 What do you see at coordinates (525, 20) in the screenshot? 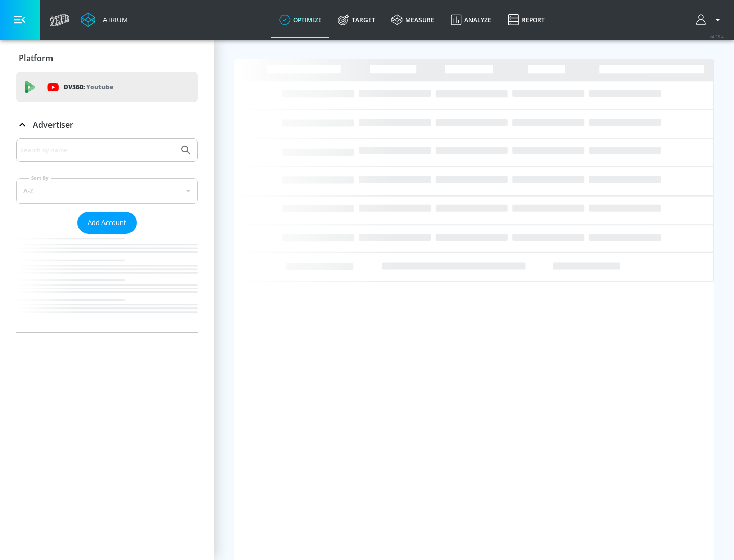
I see `a: Report` at bounding box center [525, 20].